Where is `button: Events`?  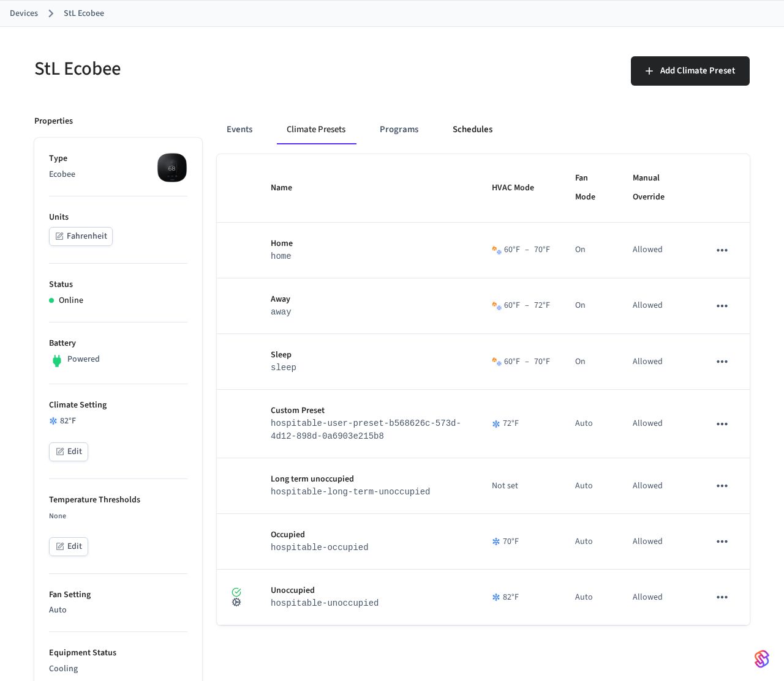
button: Events is located at coordinates (239, 129).